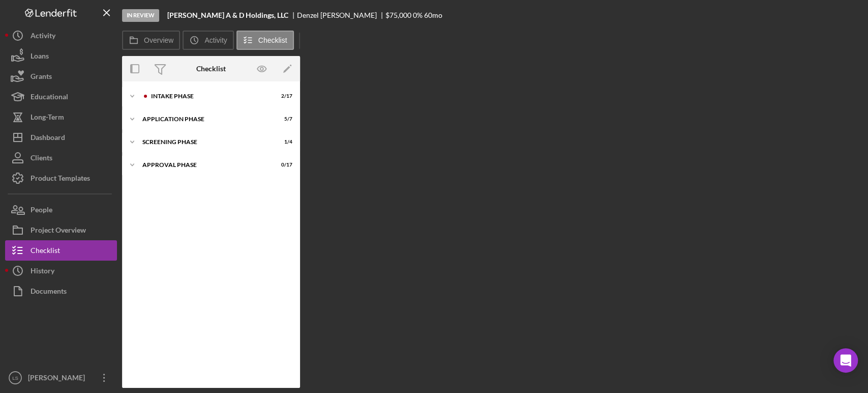 The height and width of the screenshot is (393, 868). Describe the element at coordinates (60, 179) in the screenshot. I see `div: Product Templates` at that location.